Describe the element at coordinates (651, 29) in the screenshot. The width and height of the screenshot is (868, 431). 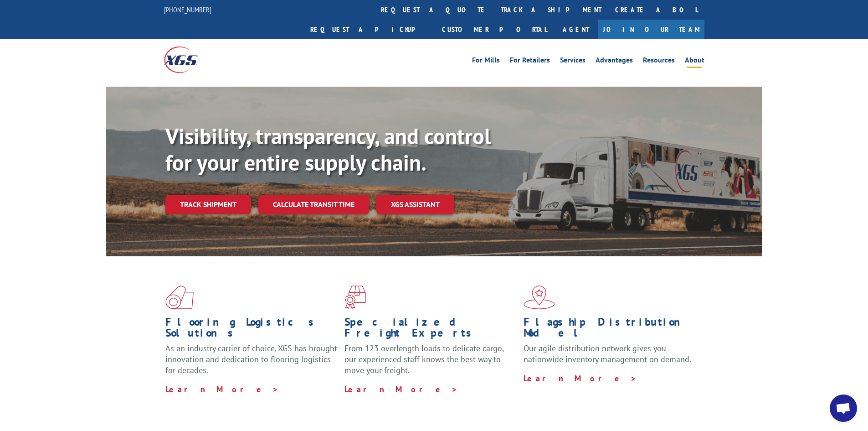
I see `a: Join Our Team` at that location.